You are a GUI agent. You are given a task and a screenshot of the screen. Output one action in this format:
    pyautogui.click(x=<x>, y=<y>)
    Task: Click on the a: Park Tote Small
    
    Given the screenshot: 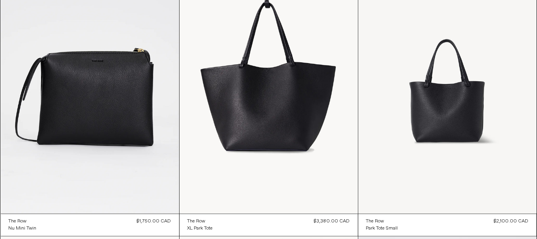 What is the action you would take?
    pyautogui.click(x=382, y=229)
    